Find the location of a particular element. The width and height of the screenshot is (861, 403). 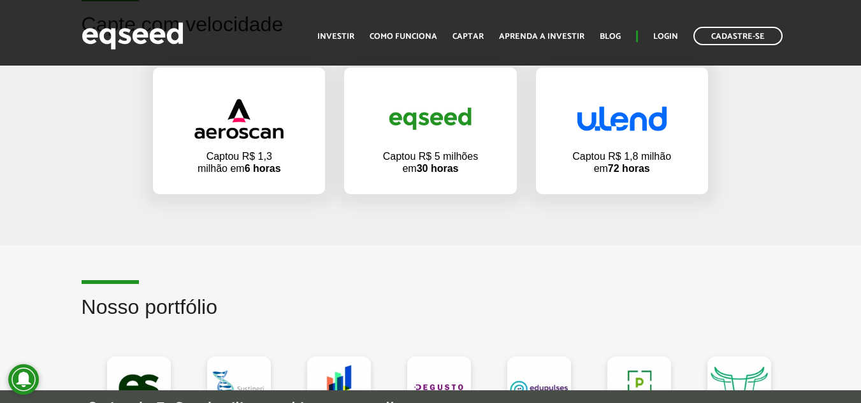

a: Login is located at coordinates (665, 36).